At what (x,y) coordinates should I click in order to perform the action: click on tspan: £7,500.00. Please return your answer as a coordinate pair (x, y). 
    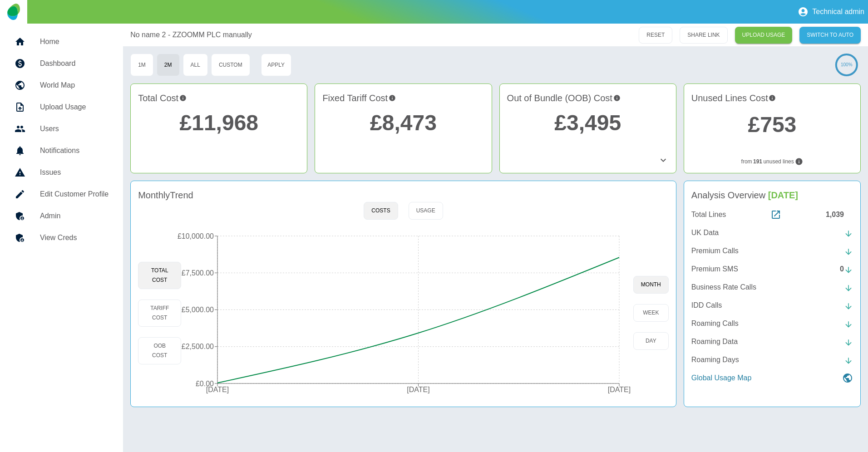
    Looking at the image, I should click on (198, 272).